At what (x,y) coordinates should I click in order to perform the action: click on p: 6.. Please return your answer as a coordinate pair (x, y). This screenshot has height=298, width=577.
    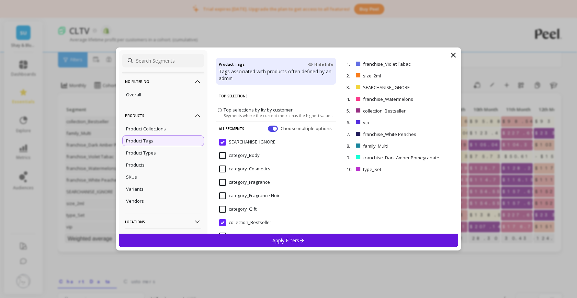
    Looking at the image, I should click on (350, 122).